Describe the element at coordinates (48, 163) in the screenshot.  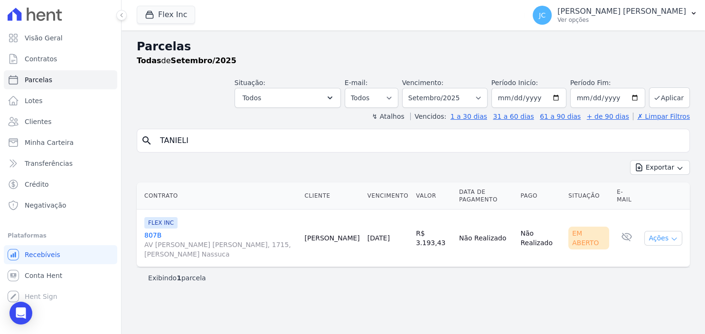
I see `span: Transferências` at that location.